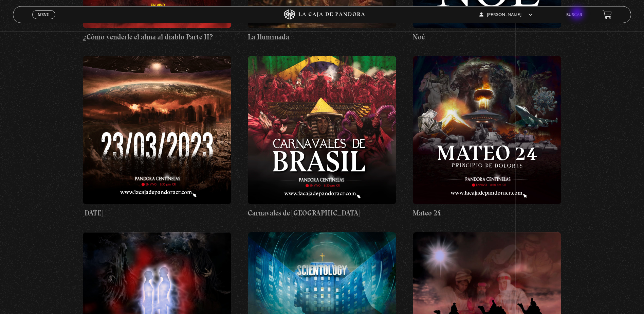 The height and width of the screenshot is (314, 644). Describe the element at coordinates (487, 37) in the screenshot. I see `h4: Noé` at that location.